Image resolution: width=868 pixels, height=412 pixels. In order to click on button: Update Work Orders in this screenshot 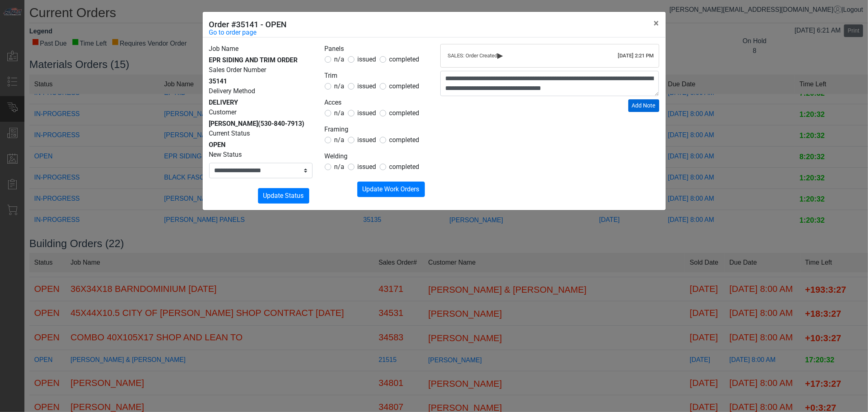, I will do `click(391, 189)`.